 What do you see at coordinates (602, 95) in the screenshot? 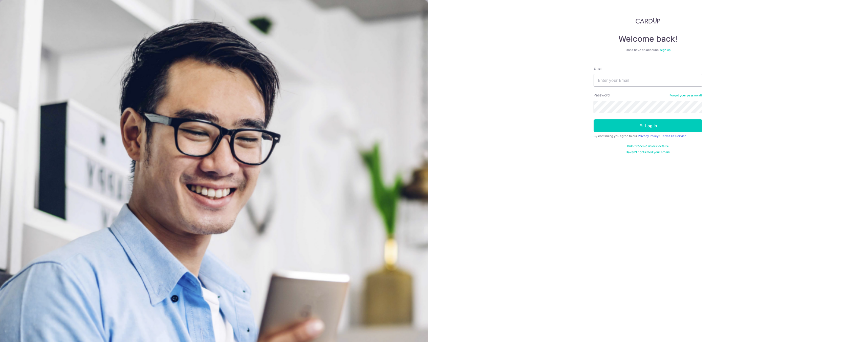
I see `label: Password` at bounding box center [602, 95].